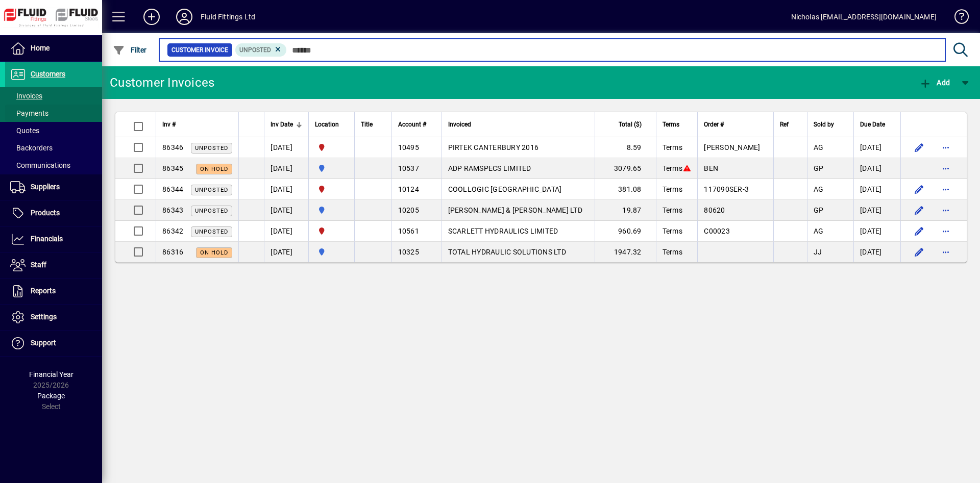 This screenshot has width=980, height=483. I want to click on div: Sold by, so click(830, 124).